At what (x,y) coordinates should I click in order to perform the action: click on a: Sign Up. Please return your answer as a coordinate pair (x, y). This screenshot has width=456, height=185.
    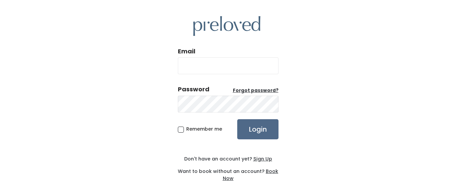
    Looking at the image, I should click on (262, 159).